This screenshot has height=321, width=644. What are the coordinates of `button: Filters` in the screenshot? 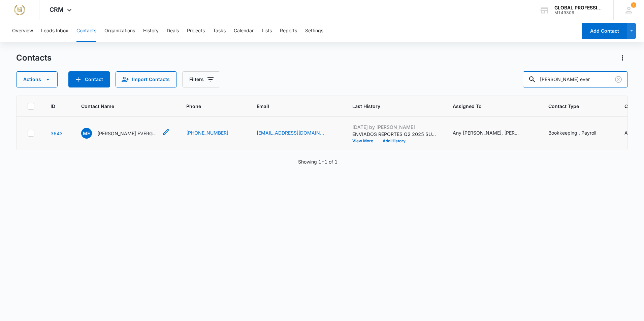 It's located at (201, 80).